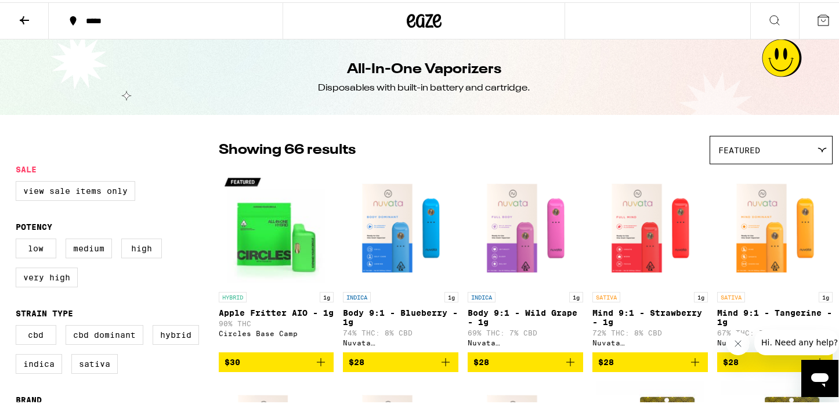 Image resolution: width=839 pixels, height=404 pixels. Describe the element at coordinates (775, 330) in the screenshot. I see `p: 67% THC: 7% CBD` at that location.